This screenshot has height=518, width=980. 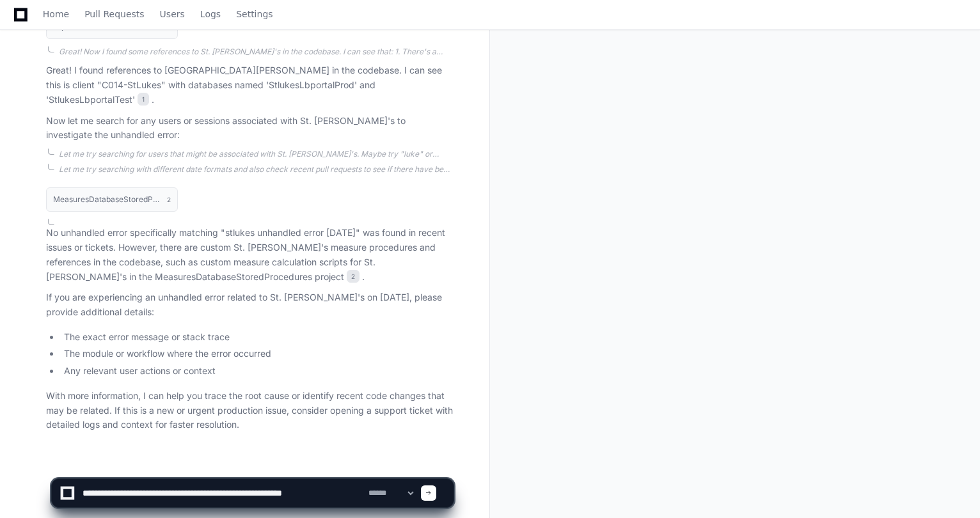 What do you see at coordinates (256, 371) in the screenshot?
I see `li: Any relevant user actions or context` at bounding box center [256, 371].